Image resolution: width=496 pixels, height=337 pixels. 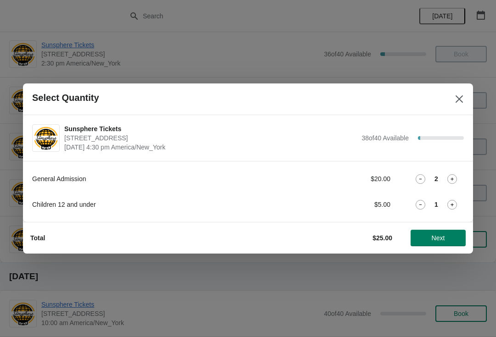 I want to click on div: $20.00, so click(x=347, y=179).